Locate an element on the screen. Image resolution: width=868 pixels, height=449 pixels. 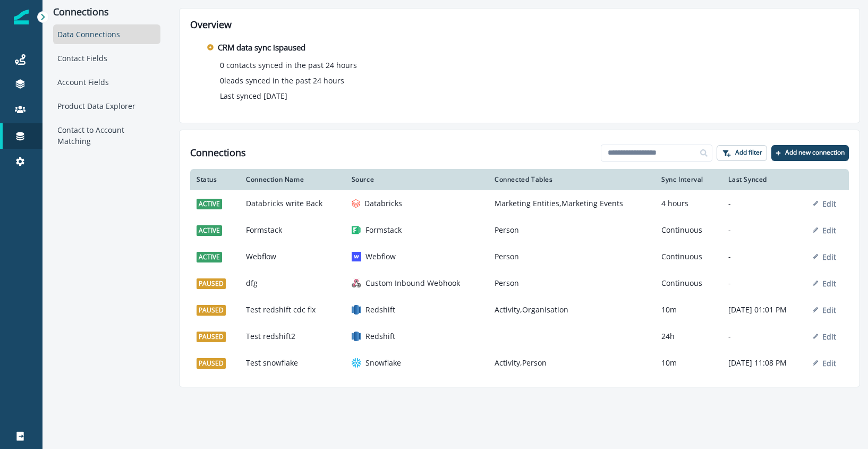
td: Databricks write Back is located at coordinates (292, 204).